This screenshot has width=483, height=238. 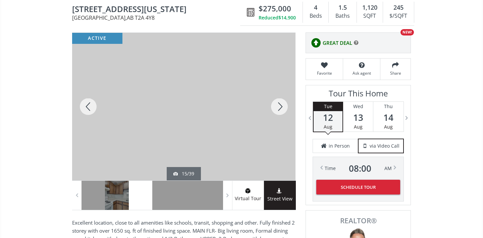 I want to click on span: Favorite, so click(x=324, y=73).